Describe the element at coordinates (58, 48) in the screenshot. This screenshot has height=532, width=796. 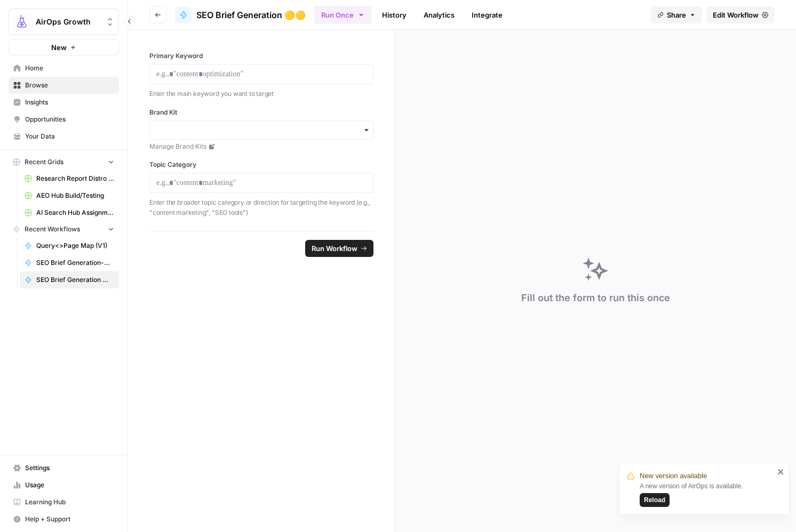
I see `span: New` at that location.